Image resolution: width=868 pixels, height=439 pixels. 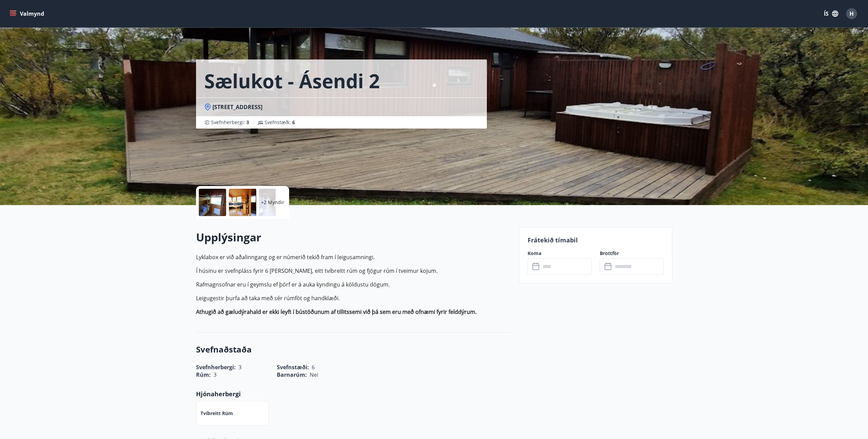 I want to click on strong: Athugið að gæludýrahald er ekki leyft í bústöðunum af tillitssemi við þá sem eru með ofnæmi fyrir..., so click(x=337, y=312).